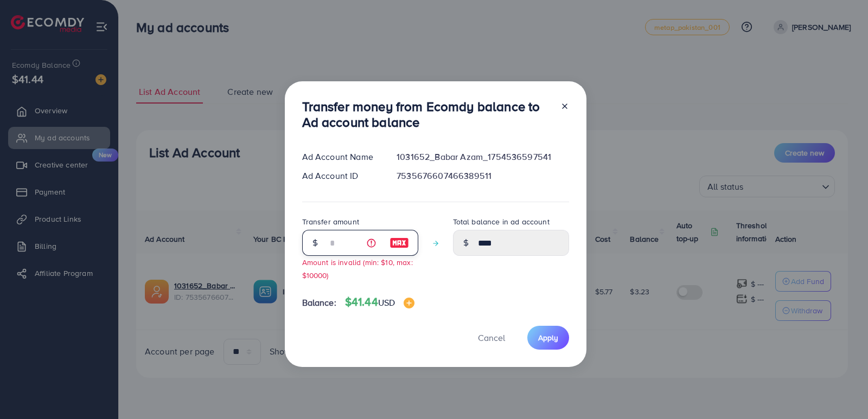  Describe the element at coordinates (548, 337) in the screenshot. I see `button: Apply` at that location.